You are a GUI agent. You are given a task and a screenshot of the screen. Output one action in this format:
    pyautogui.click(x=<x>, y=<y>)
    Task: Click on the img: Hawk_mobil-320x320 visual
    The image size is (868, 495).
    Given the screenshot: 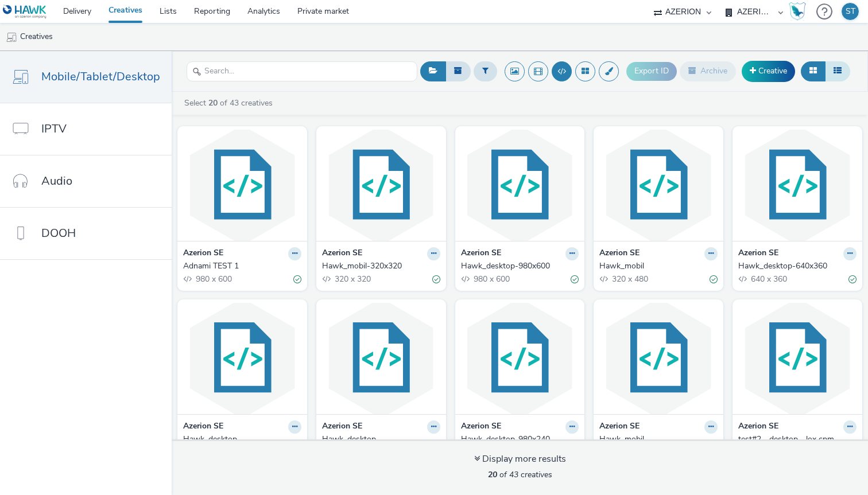 What is the action you would take?
    pyautogui.click(x=382, y=185)
    